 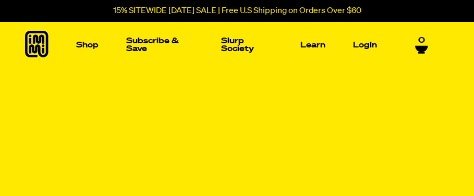 What do you see at coordinates (421, 41) in the screenshot?
I see `span: 0` at bounding box center [421, 41].